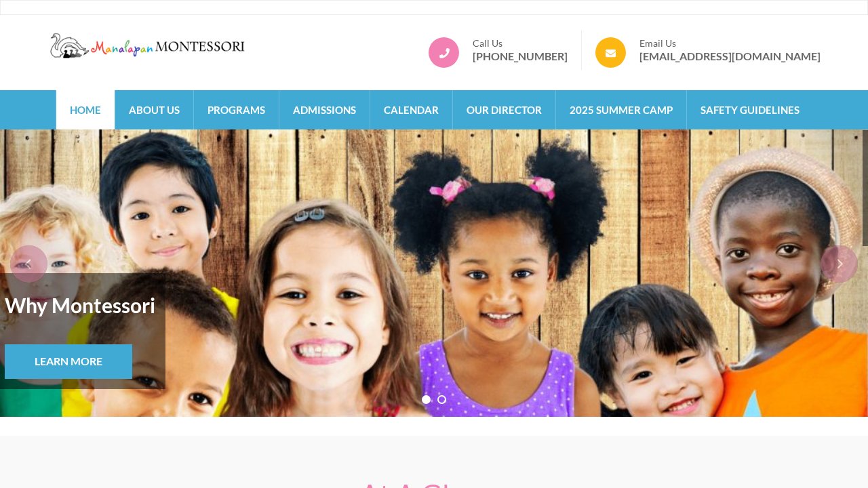 Image resolution: width=868 pixels, height=488 pixels. I want to click on a: Our Director, so click(504, 110).